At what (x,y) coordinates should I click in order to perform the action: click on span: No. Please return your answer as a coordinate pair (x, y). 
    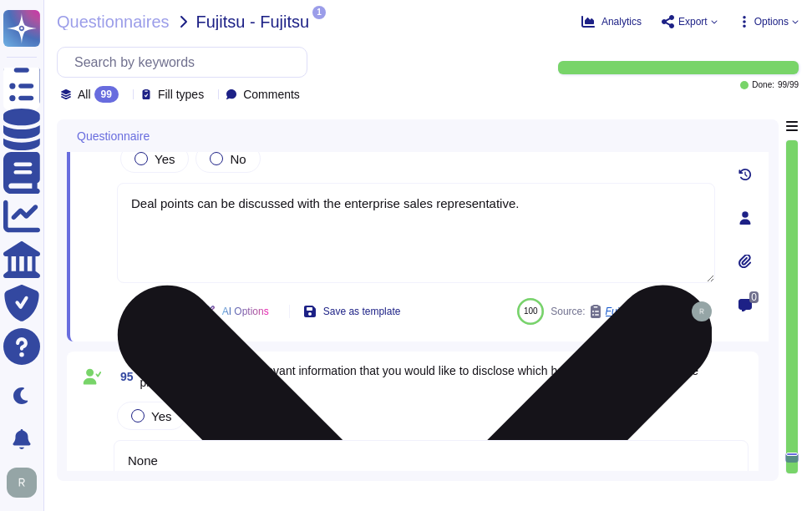
    Looking at the image, I should click on (237, 159).